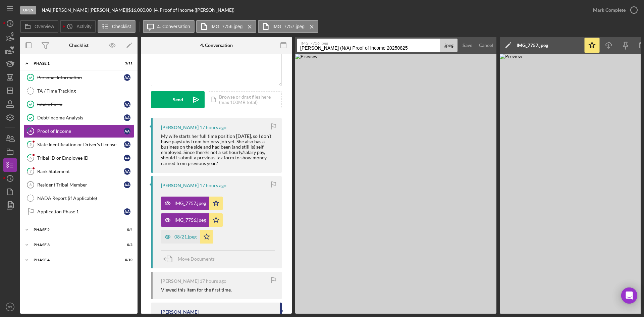  Describe the element at coordinates (79, 172) in the screenshot. I see `a: 7Bank StatementAA` at that location.